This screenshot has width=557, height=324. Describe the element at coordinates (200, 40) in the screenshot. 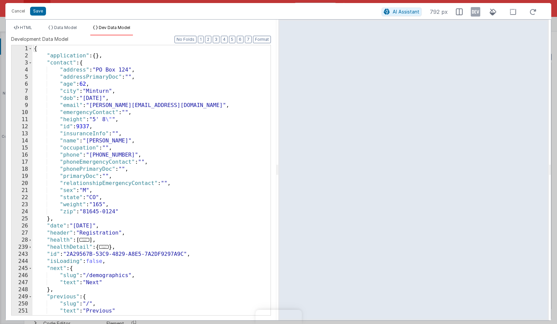

I see `button: 1` at that location.